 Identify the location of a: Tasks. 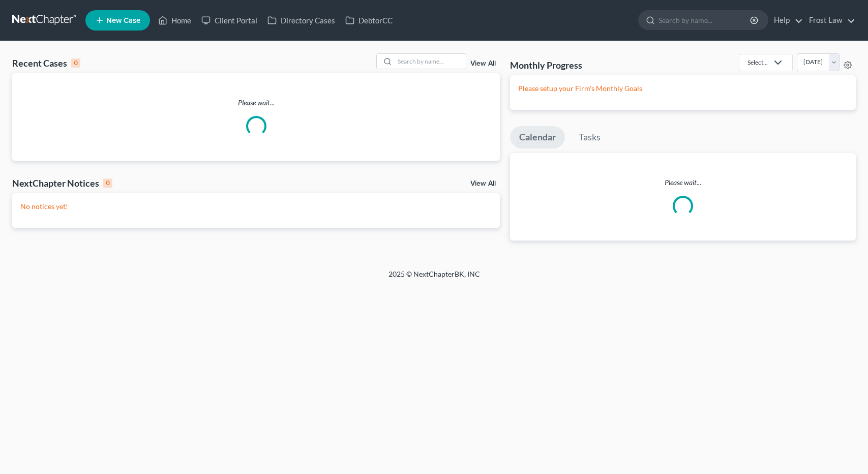
(589, 137).